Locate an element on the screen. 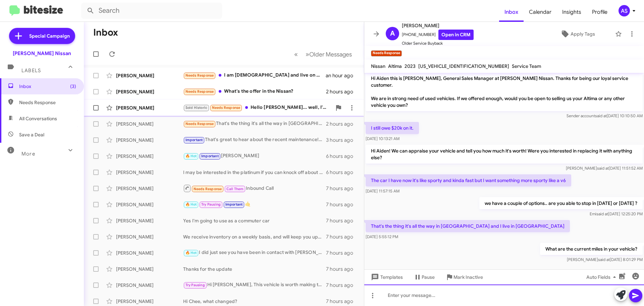 The height and width of the screenshot is (306, 644). a: Open in CRM is located at coordinates (456, 34).